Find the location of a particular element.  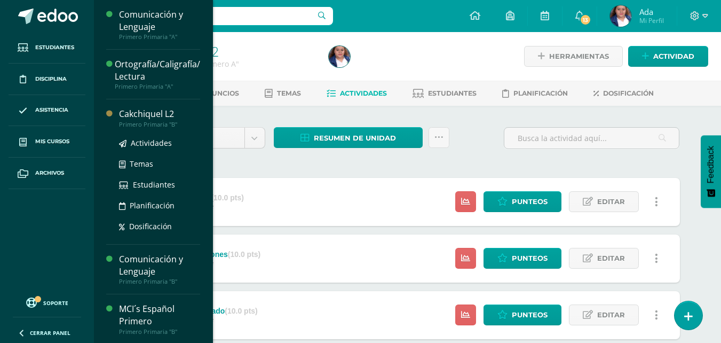

span: Feedback is located at coordinates (711, 164).